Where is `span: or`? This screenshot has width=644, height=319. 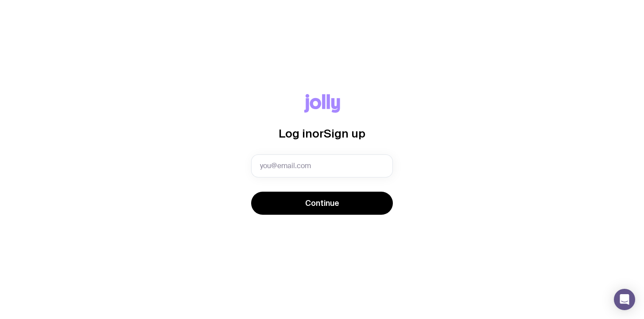
span: or is located at coordinates (318, 133).